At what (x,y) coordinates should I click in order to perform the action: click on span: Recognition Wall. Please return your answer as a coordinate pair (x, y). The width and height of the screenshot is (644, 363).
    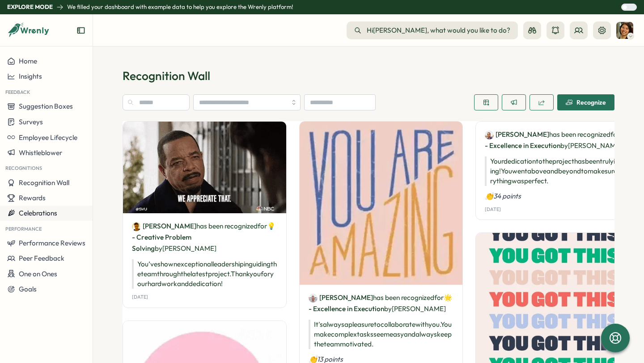
    Looking at the image, I should click on (44, 182).